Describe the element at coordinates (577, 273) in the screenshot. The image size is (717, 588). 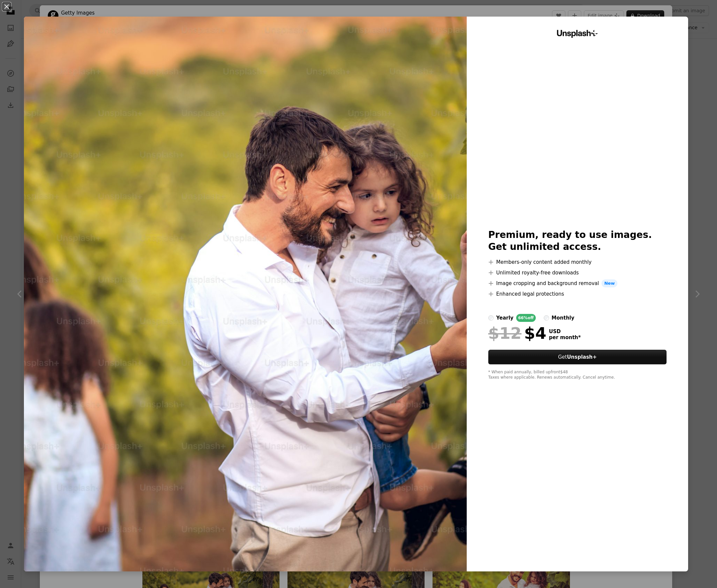
I see `li: Unlimited royalty-free downloads` at that location.